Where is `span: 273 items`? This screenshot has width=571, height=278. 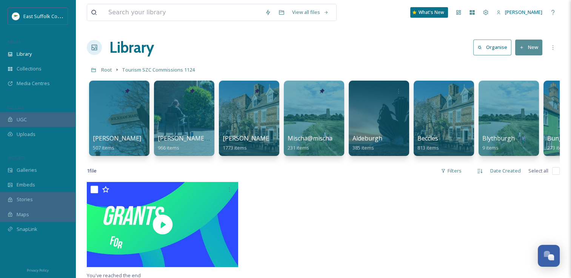 span: 273 items is located at coordinates (557, 148).